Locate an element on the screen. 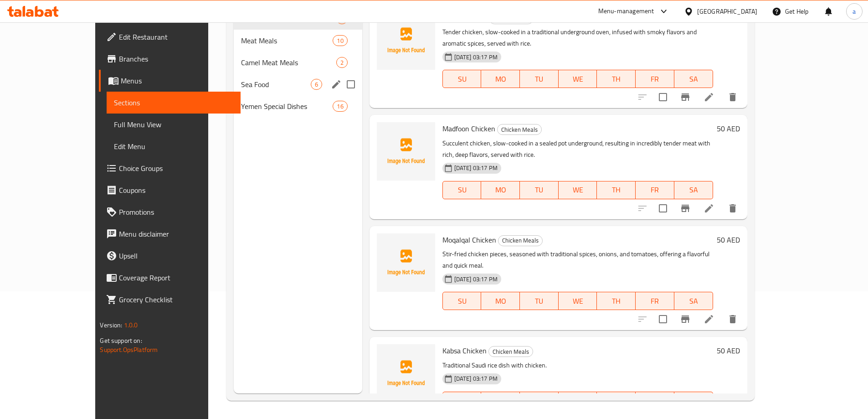 This screenshot has width=868, height=419. a: Coupons is located at coordinates (170, 190).